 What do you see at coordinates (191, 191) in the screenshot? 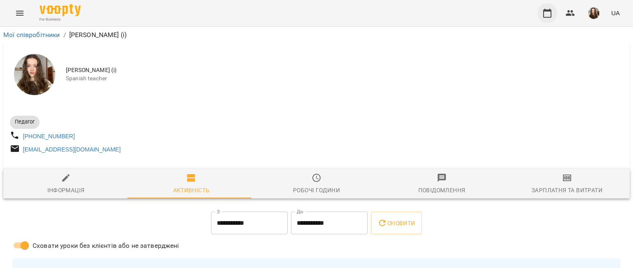
I see `div: Активність` at bounding box center [191, 191].